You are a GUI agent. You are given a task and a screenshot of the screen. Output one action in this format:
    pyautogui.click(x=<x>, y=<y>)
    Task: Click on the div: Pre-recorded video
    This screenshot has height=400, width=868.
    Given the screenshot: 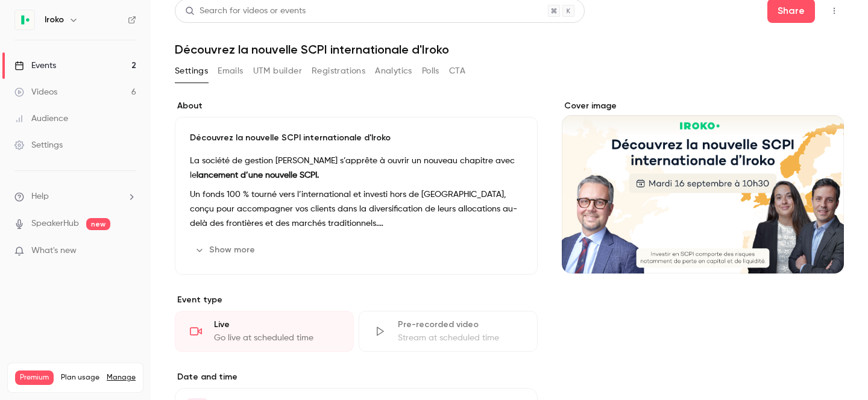 What is the action you would take?
    pyautogui.click(x=460, y=325)
    